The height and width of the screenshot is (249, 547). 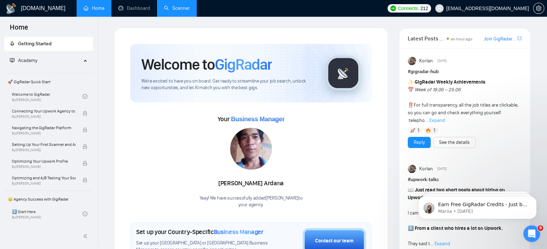 What do you see at coordinates (44, 178) in the screenshot?
I see `span: Optimizing and A/B Testing Your Scanner for Better Results` at bounding box center [44, 178].